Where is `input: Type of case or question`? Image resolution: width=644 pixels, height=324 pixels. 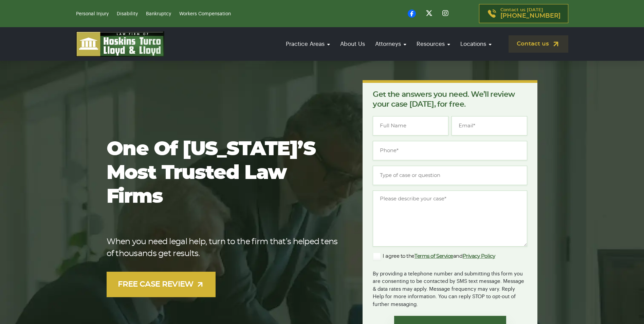 input: Type of case or question is located at coordinates (449, 175).